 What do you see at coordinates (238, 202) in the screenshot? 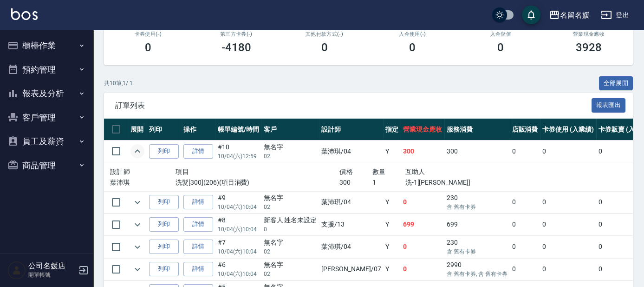
I see `td: #9` at bounding box center [238, 202].